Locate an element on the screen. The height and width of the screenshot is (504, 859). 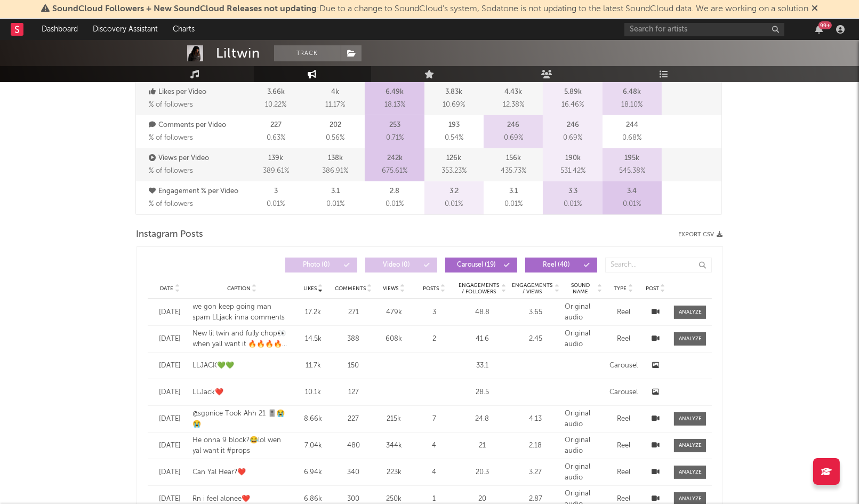
div: Liltwin is located at coordinates (239, 53).